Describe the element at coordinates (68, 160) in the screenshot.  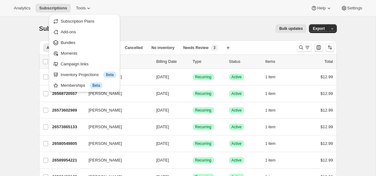
I see `p: 26589954221` at that location.